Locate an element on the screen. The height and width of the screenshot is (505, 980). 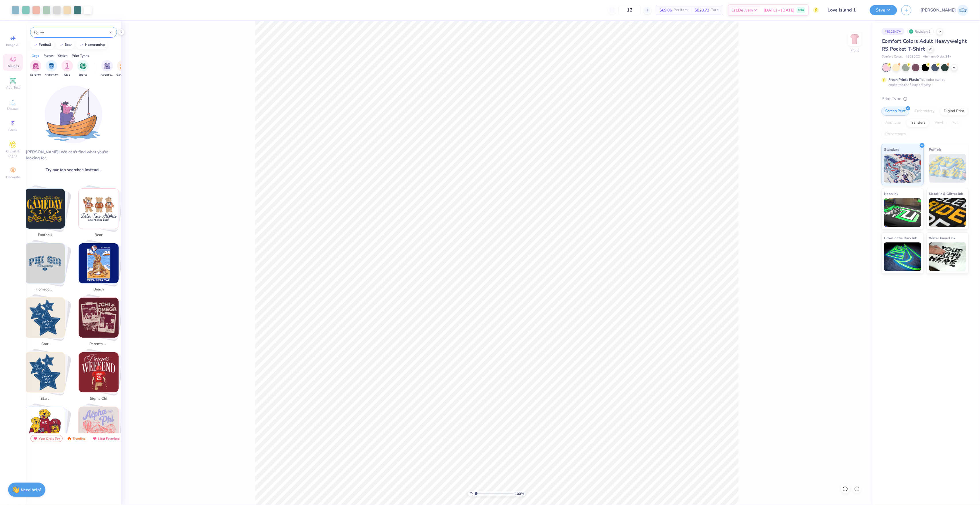
div: Trending is located at coordinates (76, 438).